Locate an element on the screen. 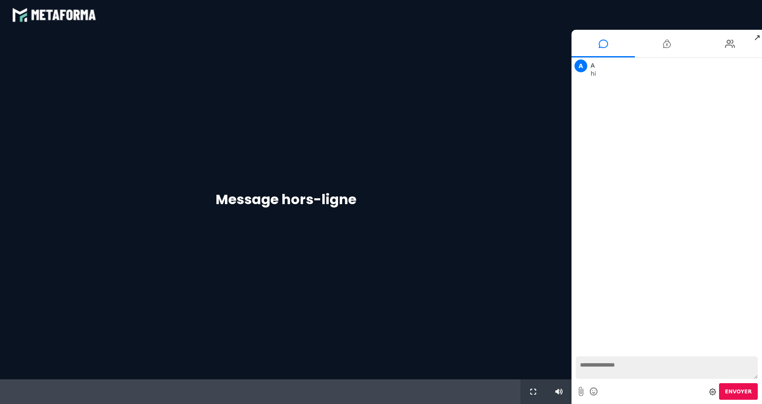 The height and width of the screenshot is (404, 762). p: hi is located at coordinates (675, 74).